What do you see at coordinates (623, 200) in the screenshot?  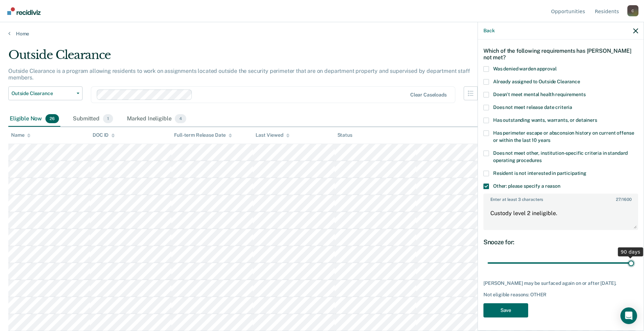 I see `span: / 1600` at bounding box center [623, 200].